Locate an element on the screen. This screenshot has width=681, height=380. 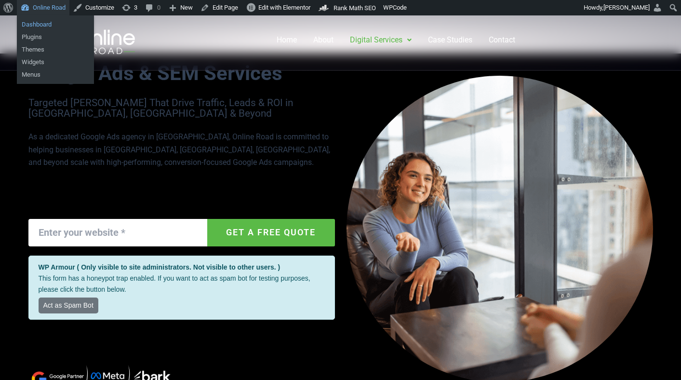
div: Digital Services is located at coordinates (381, 40).